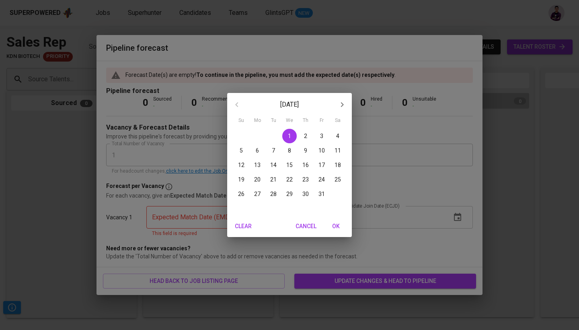 This screenshot has height=330, width=579. I want to click on p: 29, so click(290, 194).